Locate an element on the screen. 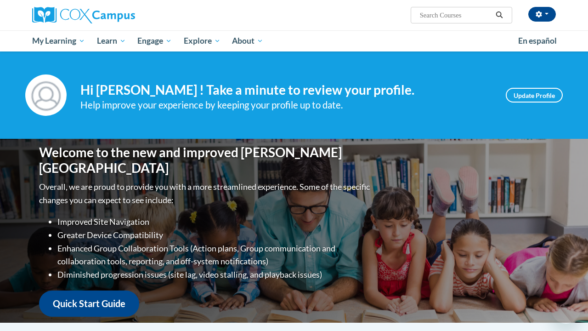 This screenshot has width=588, height=331. li: Improved Site Navigation is located at coordinates (215, 221).